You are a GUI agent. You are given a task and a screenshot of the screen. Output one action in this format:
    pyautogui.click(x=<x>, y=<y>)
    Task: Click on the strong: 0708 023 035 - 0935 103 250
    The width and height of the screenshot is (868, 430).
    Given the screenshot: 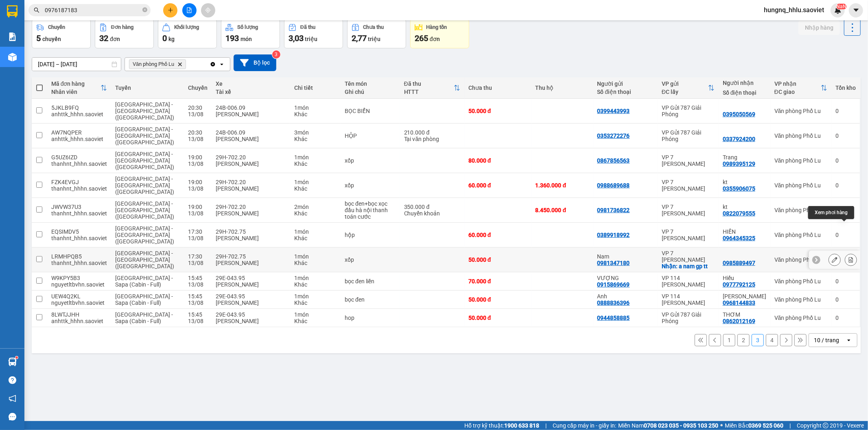 What is the action you would take?
    pyautogui.click(x=681, y=426)
    